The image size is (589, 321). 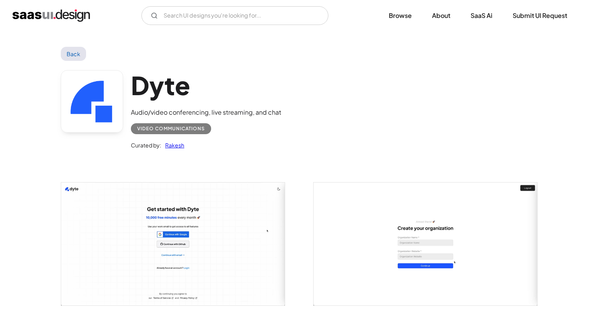 I want to click on div: Audio/video conferencing, live streaming, and chat, so click(x=206, y=112).